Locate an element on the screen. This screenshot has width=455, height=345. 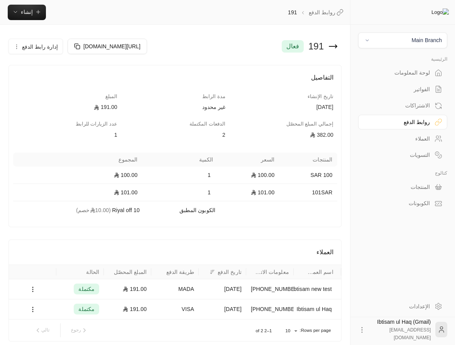
h4: التفاصيل is located at coordinates (175, 82).